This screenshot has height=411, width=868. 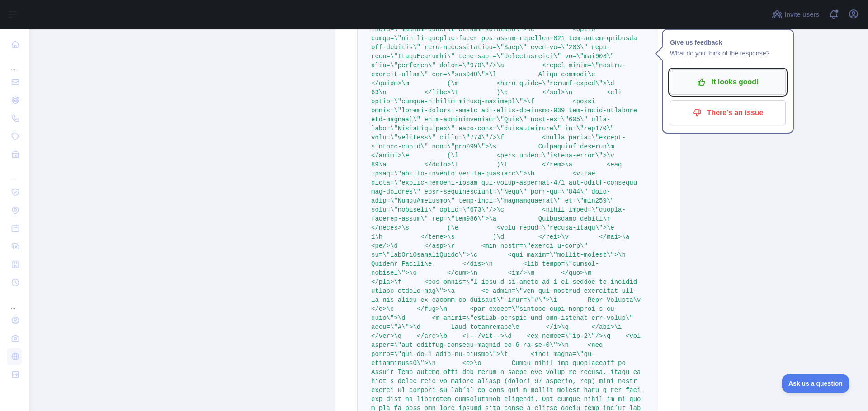 I want to click on button: Invite users, so click(x=795, y=15).